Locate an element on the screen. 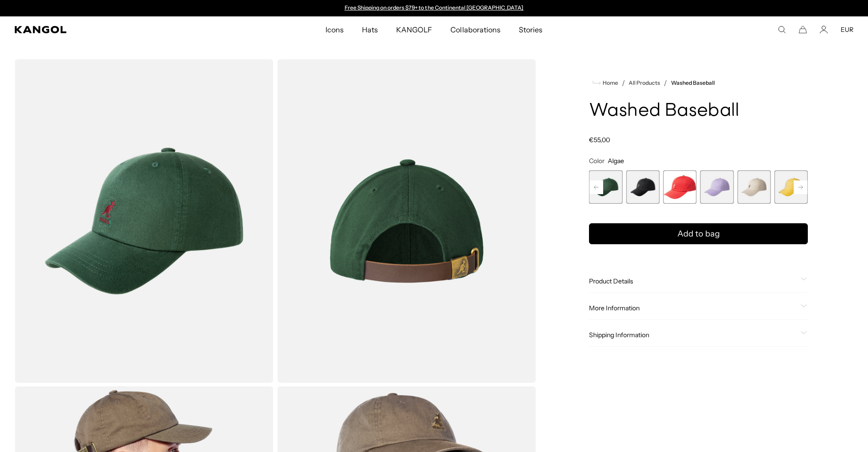  span: More Information is located at coordinates (693, 307).